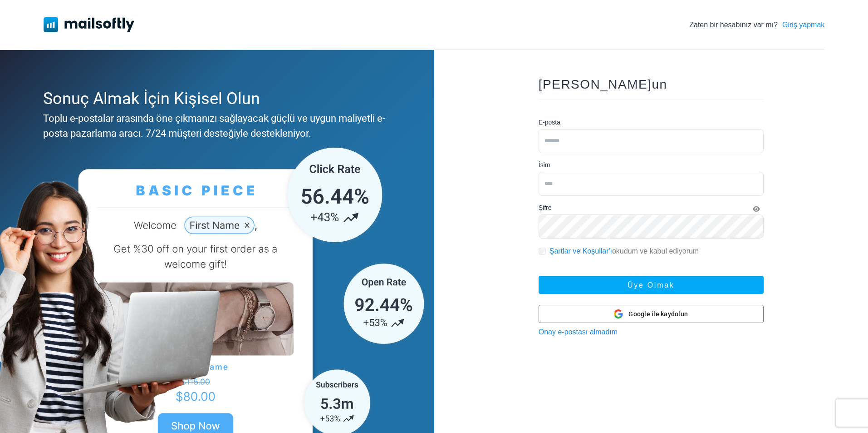 Image resolution: width=868 pixels, height=433 pixels. What do you see at coordinates (581, 250) in the screenshot?
I see `font: Şartlar ve Koşullar'ı` at bounding box center [581, 250].